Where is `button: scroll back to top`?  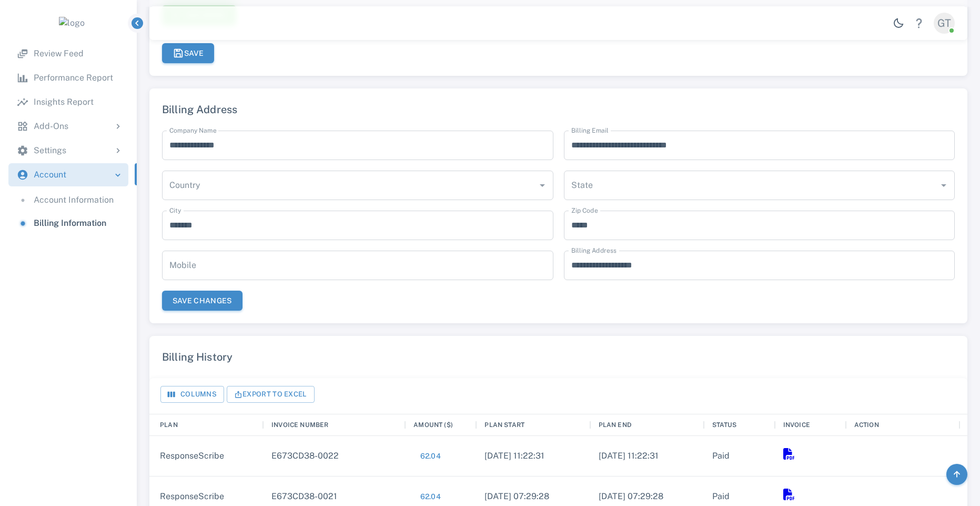
button: scroll back to top is located at coordinates (957, 475).